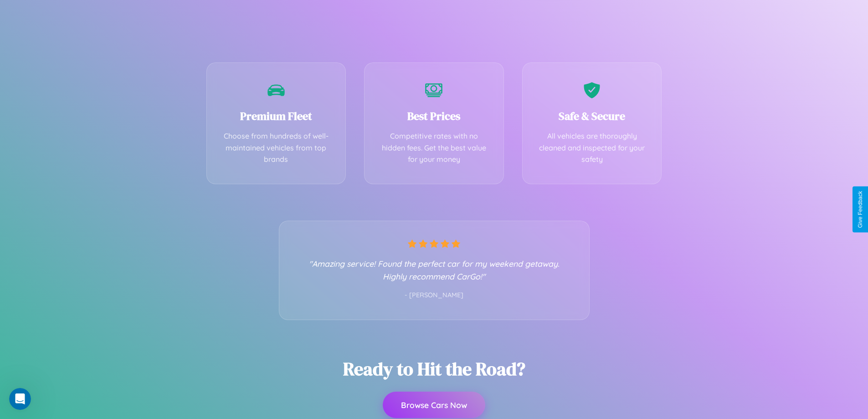 The height and width of the screenshot is (419, 868). Describe the element at coordinates (434, 147) in the screenshot. I see `p: Competitive rates with no hidden fees. Get the best value for your money` at that location.